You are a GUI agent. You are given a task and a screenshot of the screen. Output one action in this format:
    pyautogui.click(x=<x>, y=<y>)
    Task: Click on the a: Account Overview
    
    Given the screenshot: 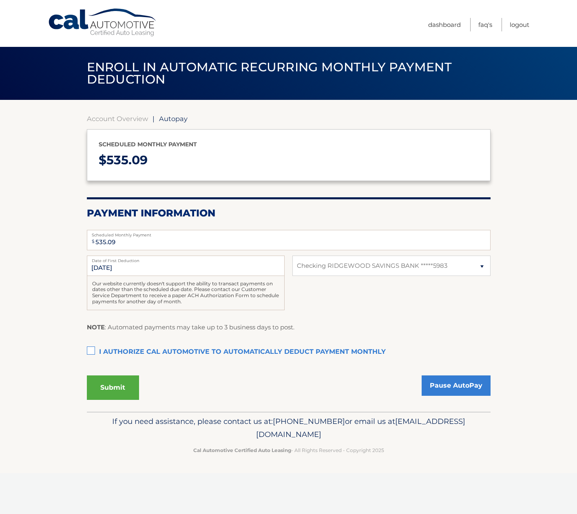 What is the action you would take?
    pyautogui.click(x=117, y=119)
    